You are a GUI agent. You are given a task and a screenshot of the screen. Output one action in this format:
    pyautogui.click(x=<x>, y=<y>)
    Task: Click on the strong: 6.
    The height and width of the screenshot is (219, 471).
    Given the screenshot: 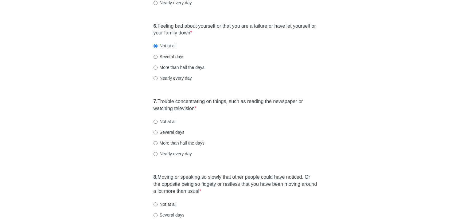 What is the action you would take?
    pyautogui.click(x=155, y=26)
    